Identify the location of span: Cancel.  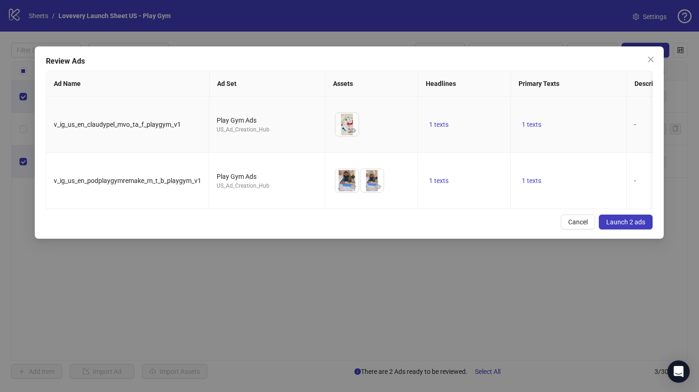
(579, 222).